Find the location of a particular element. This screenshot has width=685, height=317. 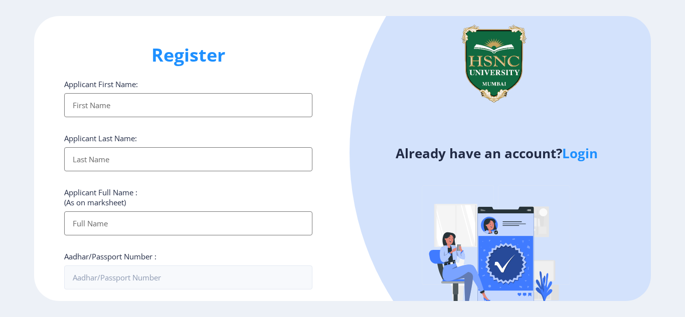

label: Applicant Last Name: is located at coordinates (100, 138).